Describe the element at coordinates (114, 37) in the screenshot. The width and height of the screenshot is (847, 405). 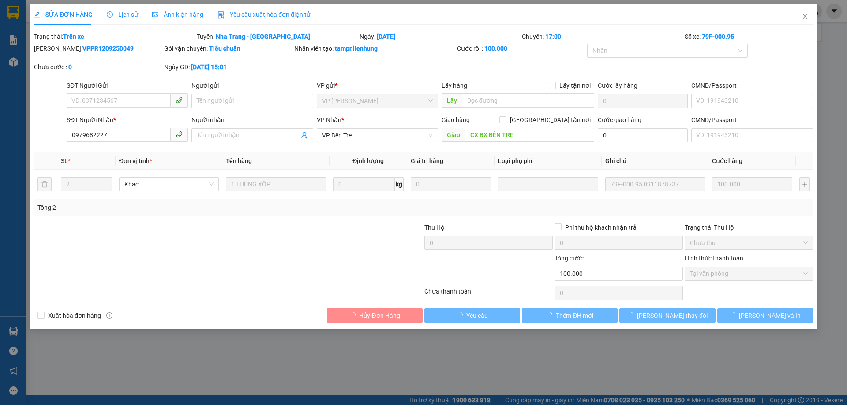
I see `div: Trạng thái:` at that location.